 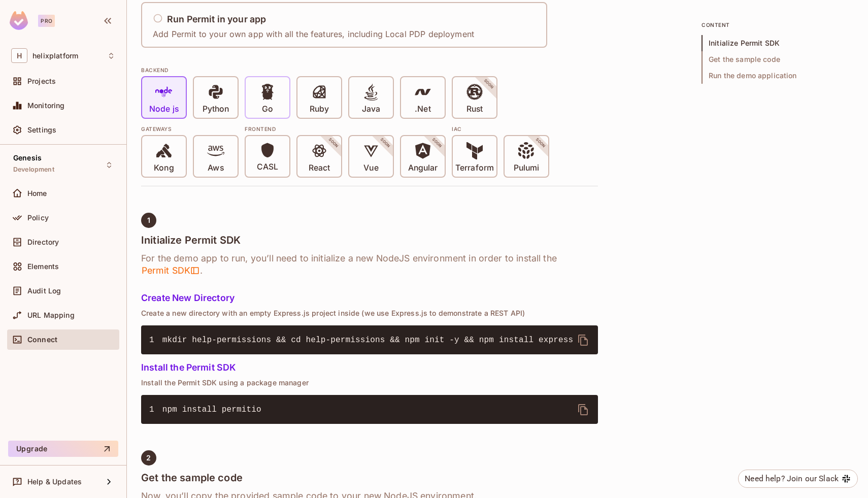 I want to click on p: Pulumi, so click(x=526, y=168).